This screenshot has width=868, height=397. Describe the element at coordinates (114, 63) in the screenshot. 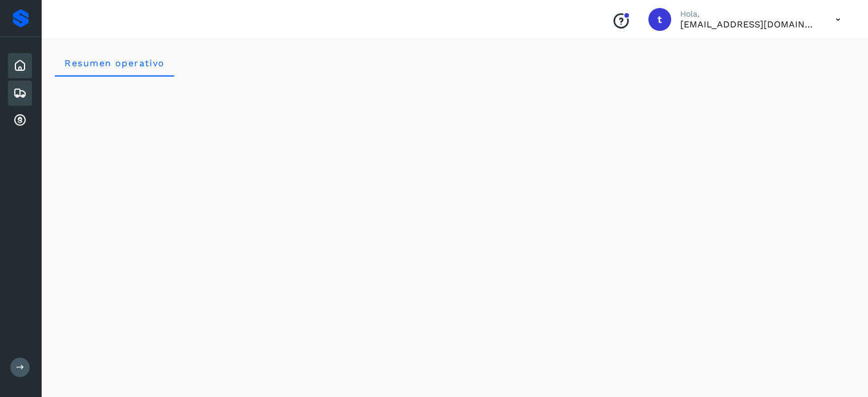

I see `span: Resumen operativo` at that location.